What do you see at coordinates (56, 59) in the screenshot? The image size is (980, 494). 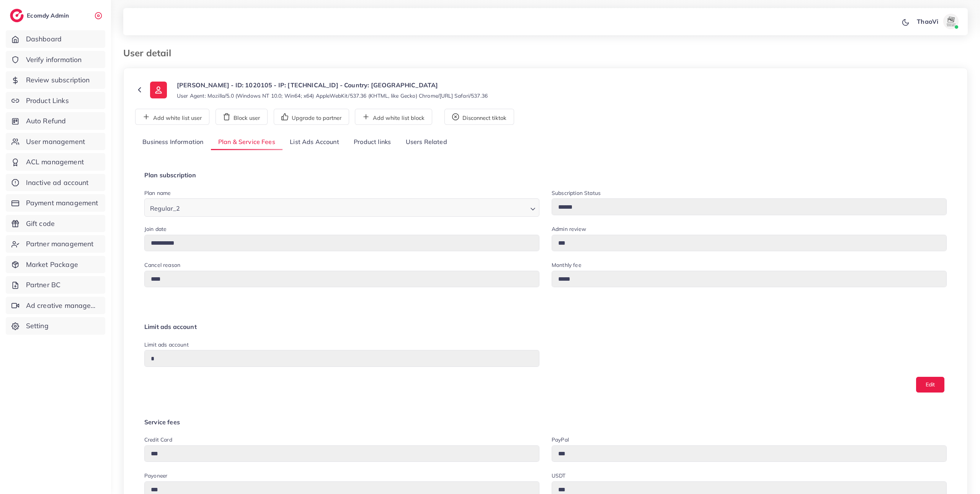 I see `a: Verify information` at bounding box center [56, 59].